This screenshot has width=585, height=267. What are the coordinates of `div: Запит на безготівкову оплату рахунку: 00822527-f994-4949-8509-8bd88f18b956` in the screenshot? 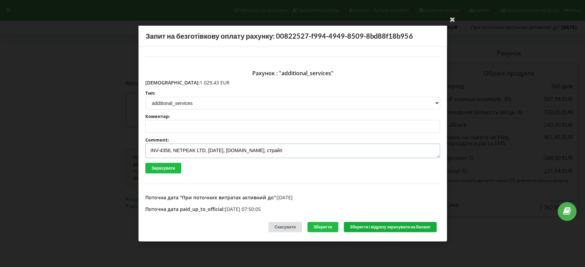 It's located at (292, 36).